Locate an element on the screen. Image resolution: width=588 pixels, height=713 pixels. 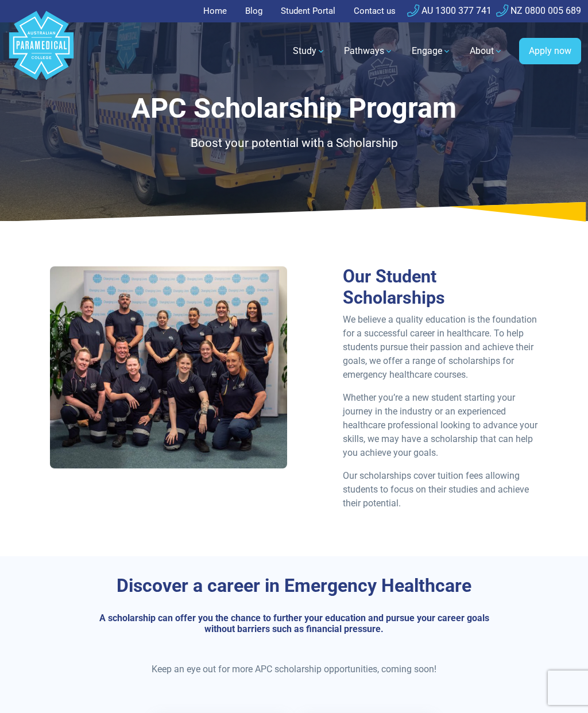
a: Study is located at coordinates (309, 51).